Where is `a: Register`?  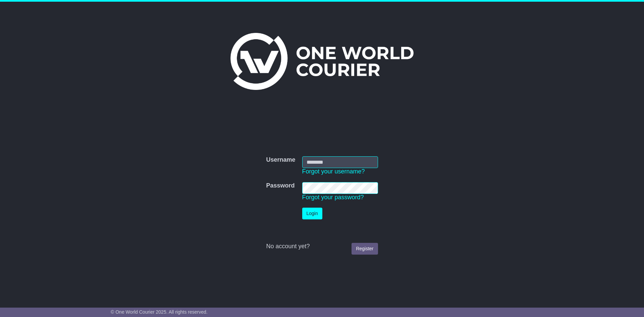
a: Register is located at coordinates (364, 248).